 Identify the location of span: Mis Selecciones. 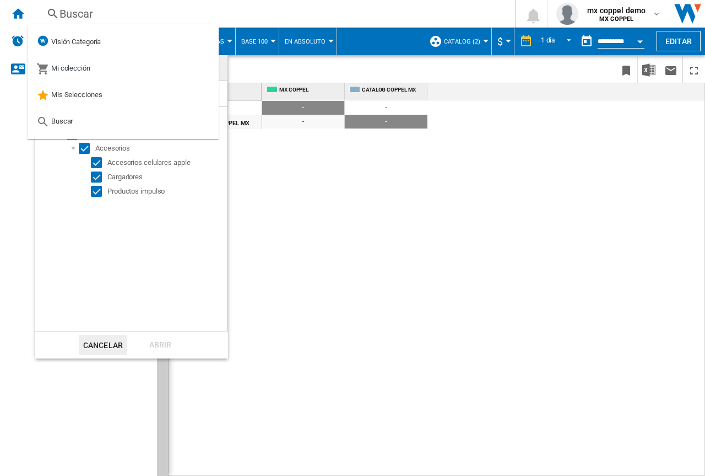
(77, 94).